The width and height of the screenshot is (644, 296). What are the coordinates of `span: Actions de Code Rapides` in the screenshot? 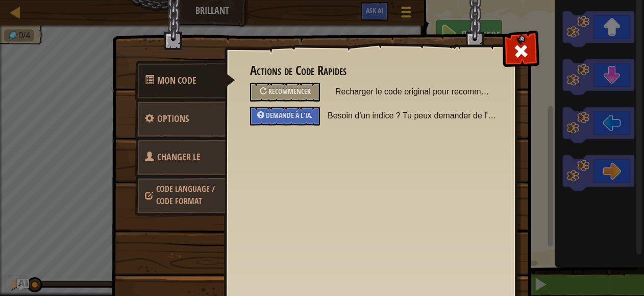 It's located at (176, 80).